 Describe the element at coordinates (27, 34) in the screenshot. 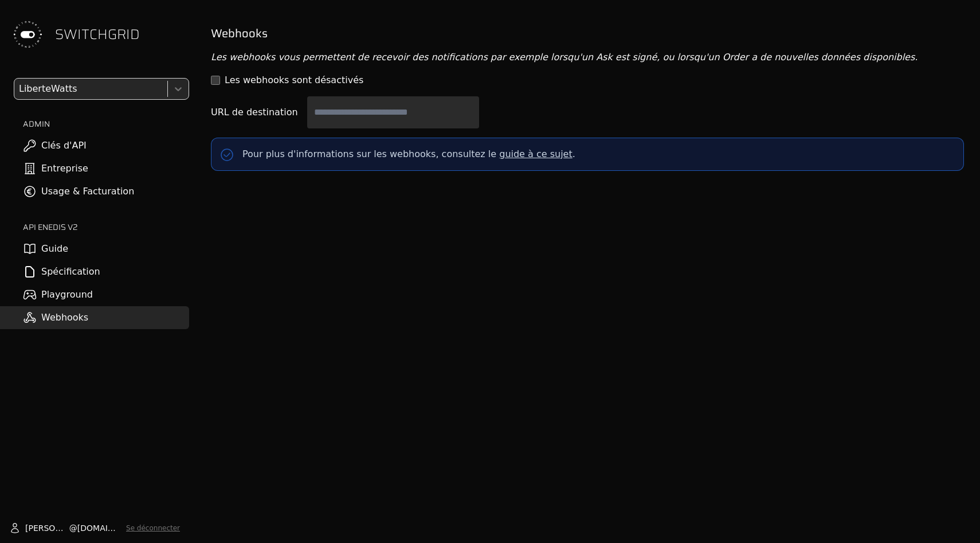

I see `img: Switchgrid Logo` at that location.